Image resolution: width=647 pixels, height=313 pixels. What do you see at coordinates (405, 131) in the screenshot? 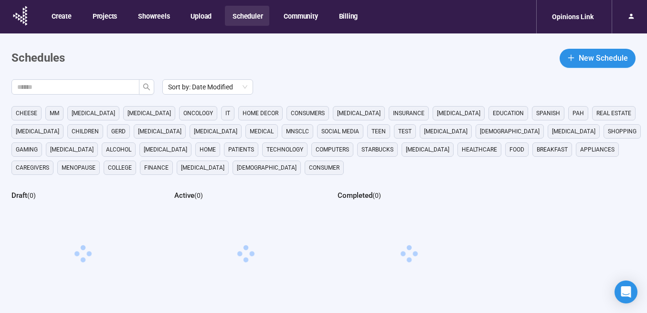
I see `span: Test` at bounding box center [405, 131].